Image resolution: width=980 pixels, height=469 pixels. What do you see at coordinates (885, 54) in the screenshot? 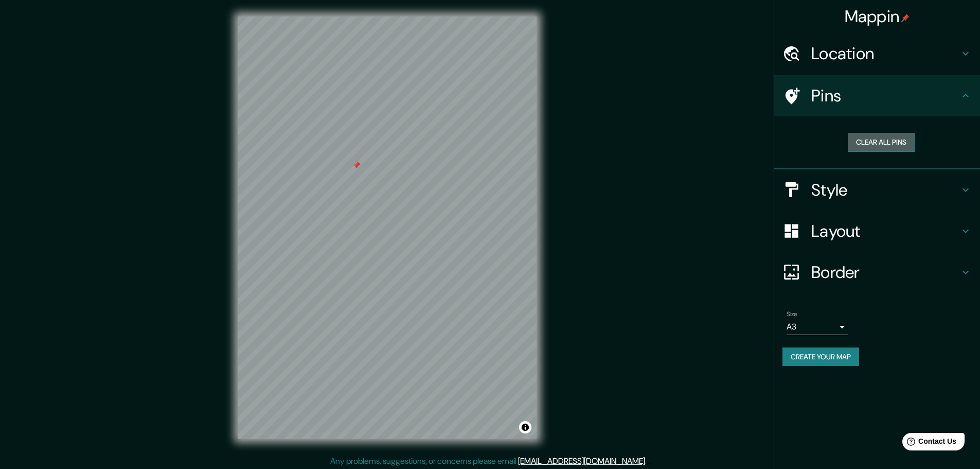
I see `h4: Location` at bounding box center [885, 54].